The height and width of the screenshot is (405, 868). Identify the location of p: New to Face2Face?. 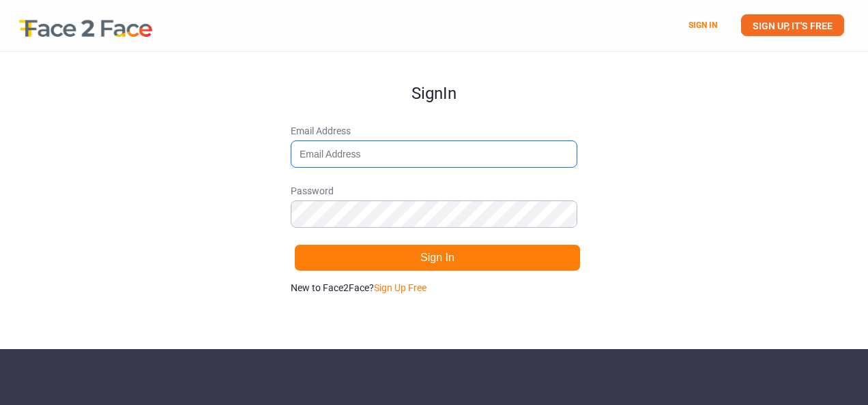
(434, 287).